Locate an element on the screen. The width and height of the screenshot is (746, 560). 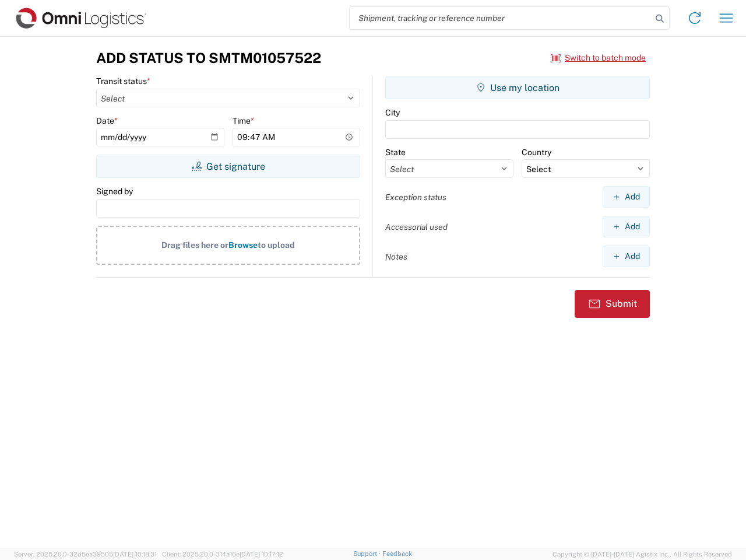
label: Country is located at coordinates (536, 152).